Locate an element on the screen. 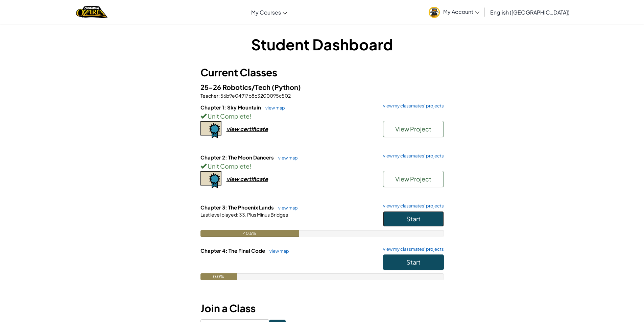  div: 40.5% is located at coordinates (250, 233).